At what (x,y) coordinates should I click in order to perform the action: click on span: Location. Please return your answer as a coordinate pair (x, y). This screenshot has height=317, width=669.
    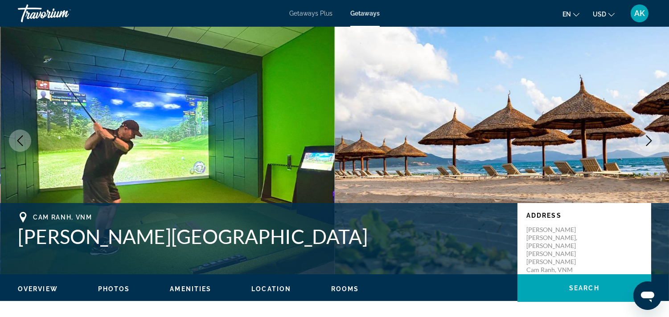
    Looking at the image, I should click on (271, 289).